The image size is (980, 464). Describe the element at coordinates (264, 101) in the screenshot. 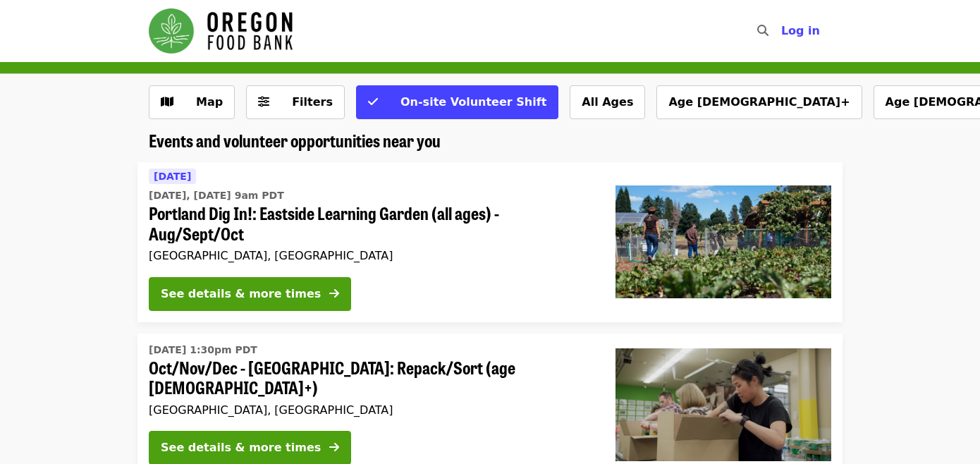

I see `i: sliders-h icon` at that location.